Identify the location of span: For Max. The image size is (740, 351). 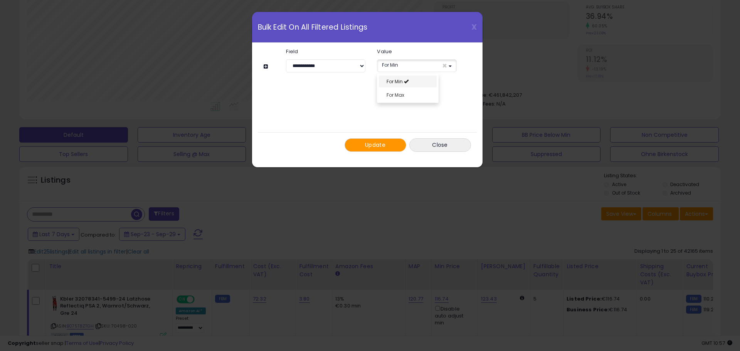
(395, 95).